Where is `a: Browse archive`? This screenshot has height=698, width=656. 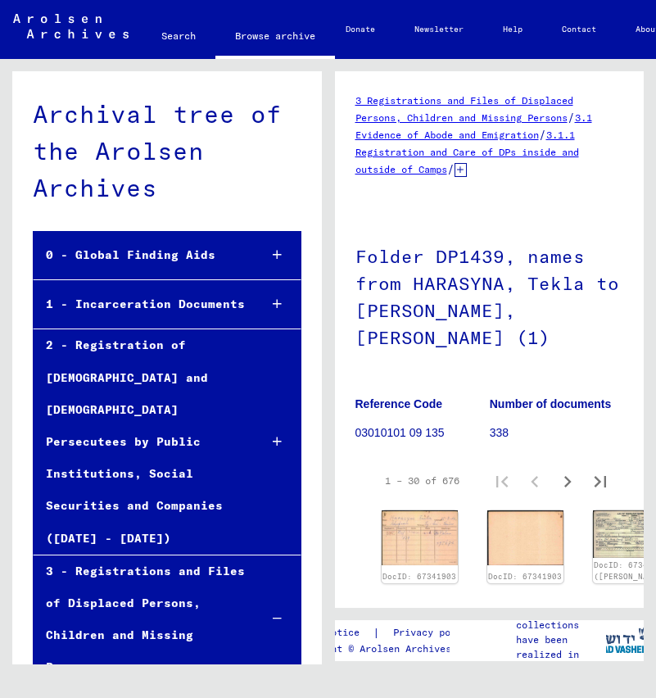
a: Browse archive is located at coordinates (275, 38).